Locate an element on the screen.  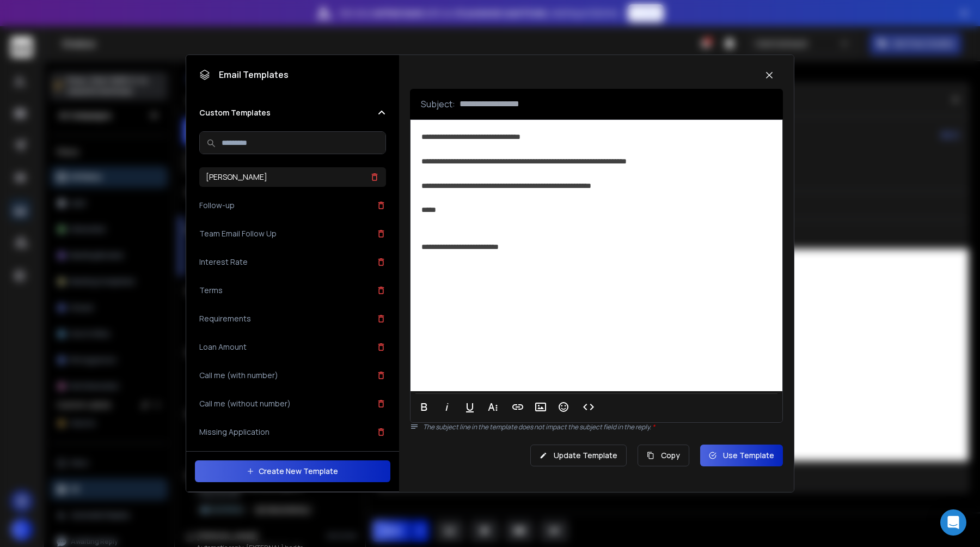
button: Italic (⌘I) is located at coordinates (447, 407).